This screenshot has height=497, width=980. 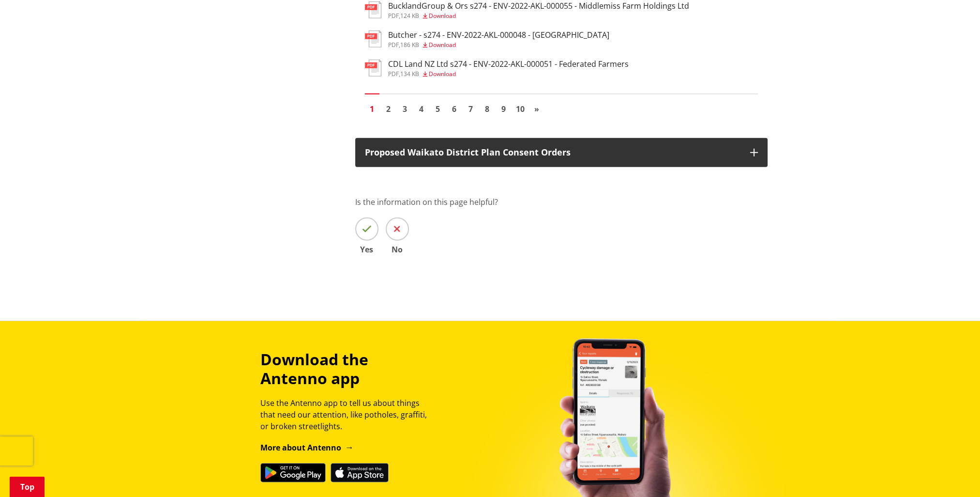 I want to click on a: Go to page 7, so click(x=471, y=109).